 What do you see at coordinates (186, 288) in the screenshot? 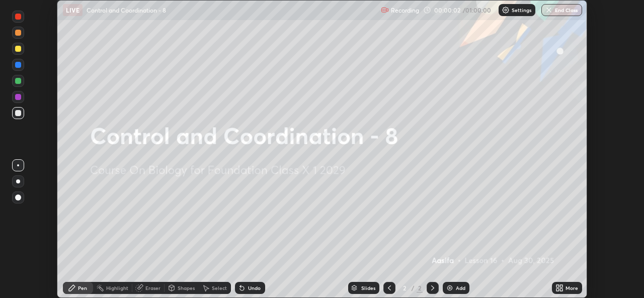
I see `div: Shapes` at bounding box center [186, 288].